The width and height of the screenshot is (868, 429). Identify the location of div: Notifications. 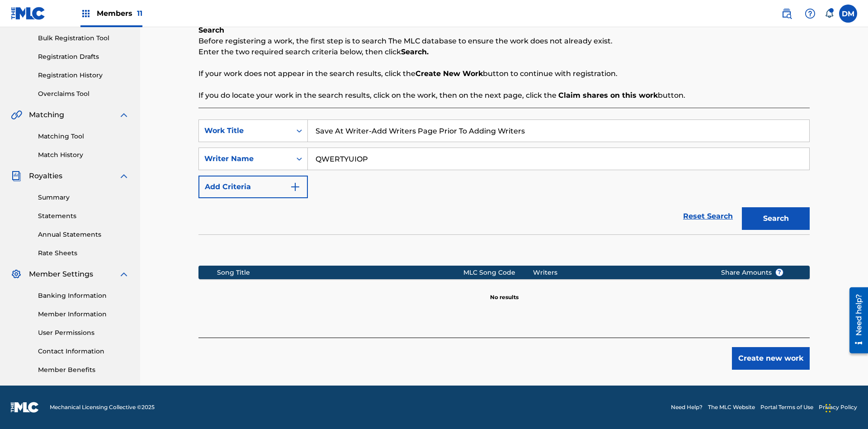
(830, 14).